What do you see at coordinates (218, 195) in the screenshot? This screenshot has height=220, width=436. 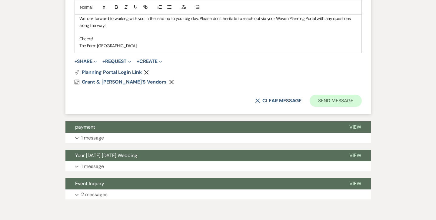 I see `button: 2 messages` at bounding box center [218, 195].